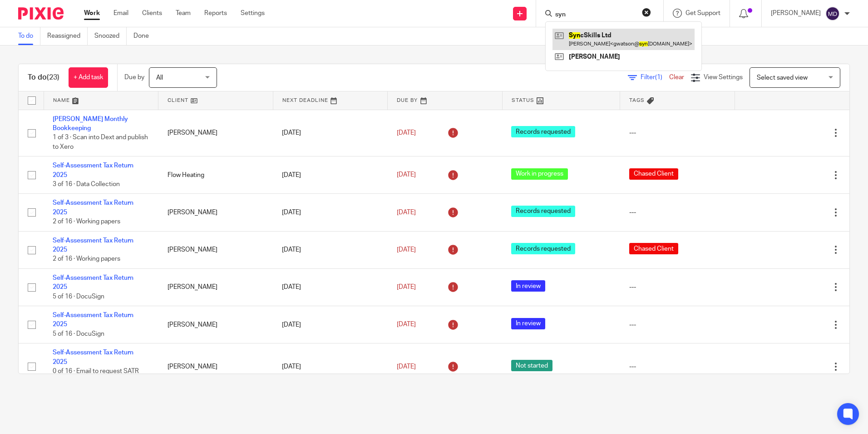  What do you see at coordinates (144, 36) in the screenshot?
I see `a: Done` at bounding box center [144, 36].